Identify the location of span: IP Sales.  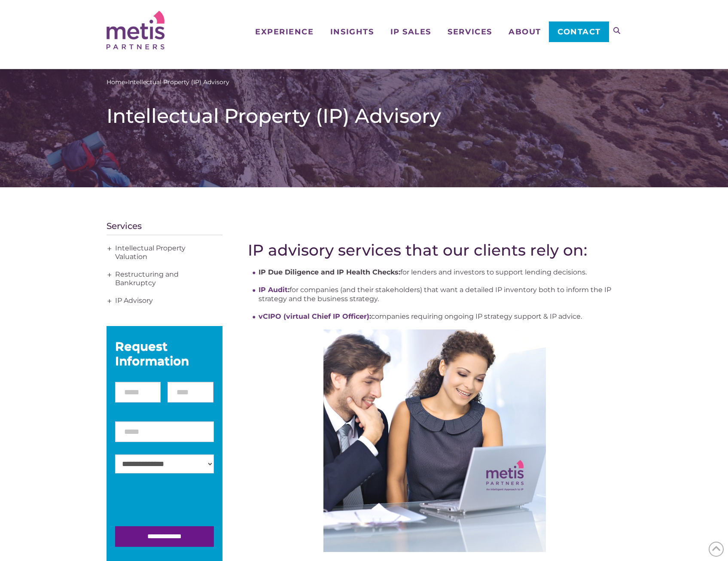
(411, 31).